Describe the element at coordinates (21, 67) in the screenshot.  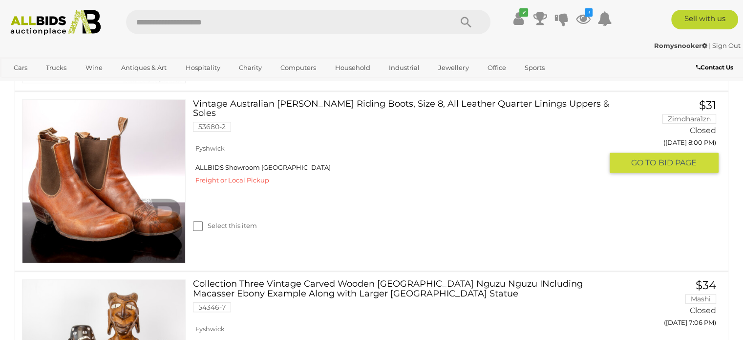
I see `a: Cars` at that location.